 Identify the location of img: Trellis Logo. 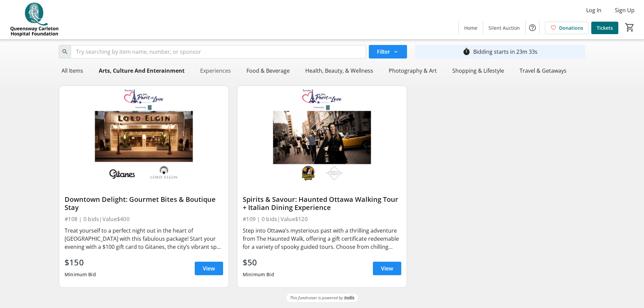
(349, 298).